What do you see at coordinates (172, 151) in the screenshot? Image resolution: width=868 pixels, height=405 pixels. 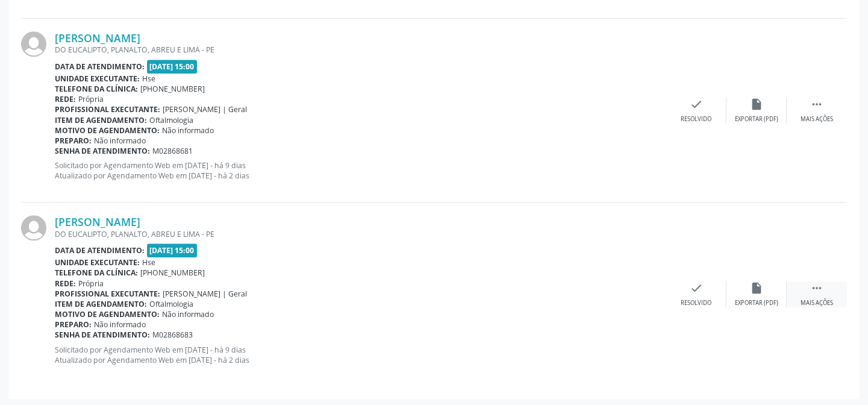 I see `span: M02868681` at bounding box center [172, 151].